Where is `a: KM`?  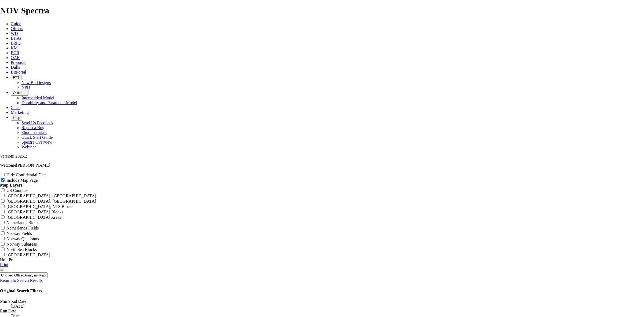
a: KM is located at coordinates (14, 48).